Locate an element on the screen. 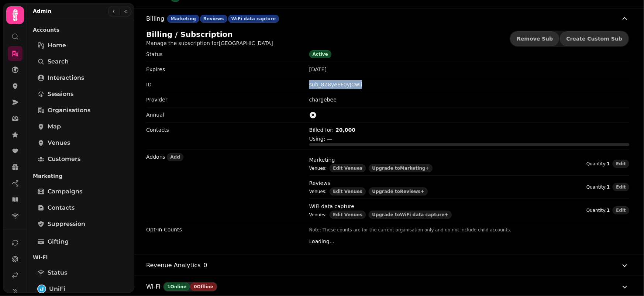 Image resolution: width=644 pixels, height=296 pixels. div: 0 Offline is located at coordinates (203, 286).